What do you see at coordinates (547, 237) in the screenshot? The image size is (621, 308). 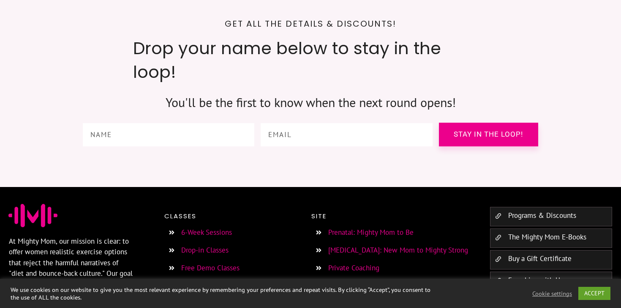 I see `a: The Mighty Mom E-Books` at bounding box center [547, 237].